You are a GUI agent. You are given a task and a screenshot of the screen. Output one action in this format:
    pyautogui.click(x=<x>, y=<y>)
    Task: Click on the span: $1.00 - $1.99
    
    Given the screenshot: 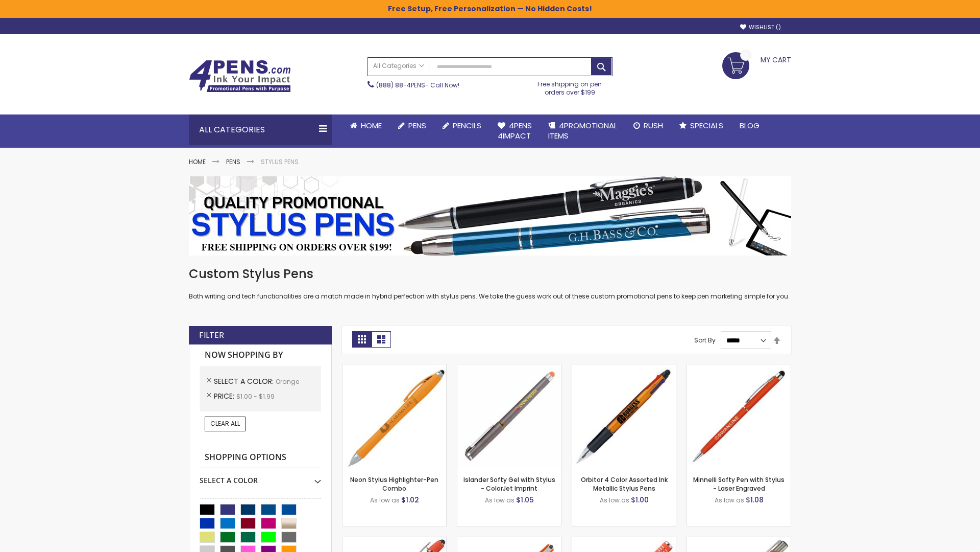 What is the action you would take?
    pyautogui.click(x=256, y=396)
    